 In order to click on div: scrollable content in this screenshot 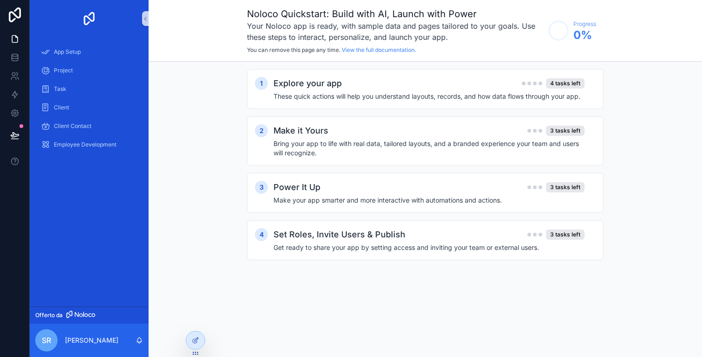, I will do `click(425, 174)`.